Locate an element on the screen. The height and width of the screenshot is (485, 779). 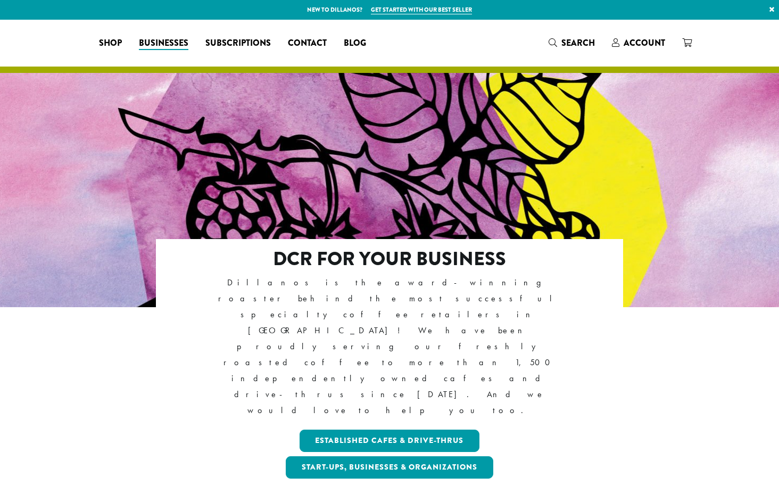
span: Contact is located at coordinates (307, 43).